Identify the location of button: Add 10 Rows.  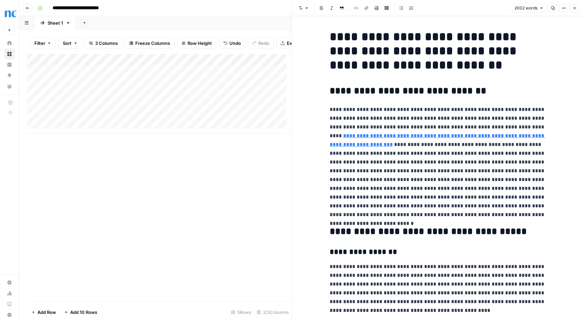
(81, 312).